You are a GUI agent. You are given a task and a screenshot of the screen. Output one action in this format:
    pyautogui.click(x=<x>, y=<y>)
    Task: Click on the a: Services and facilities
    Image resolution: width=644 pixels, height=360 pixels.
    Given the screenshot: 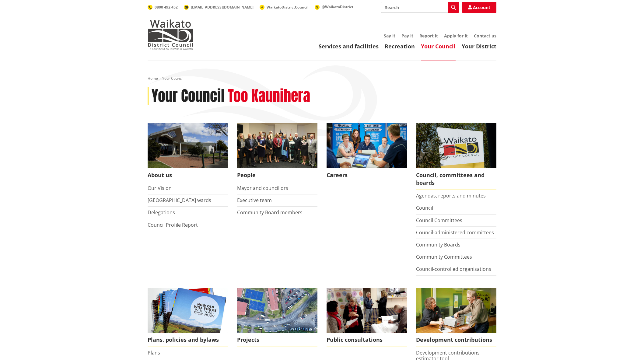 What is the action you would take?
    pyautogui.click(x=348, y=46)
    